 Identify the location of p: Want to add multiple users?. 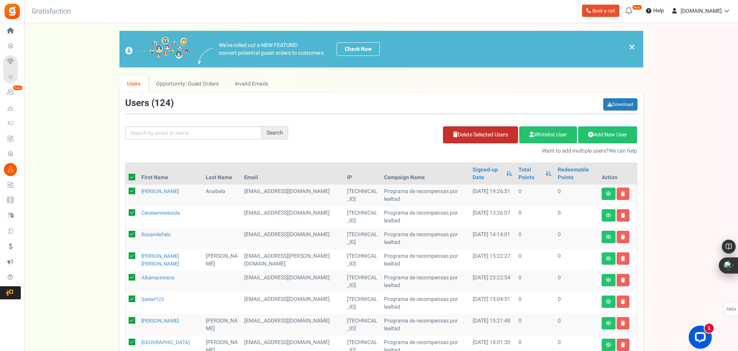
(468, 151).